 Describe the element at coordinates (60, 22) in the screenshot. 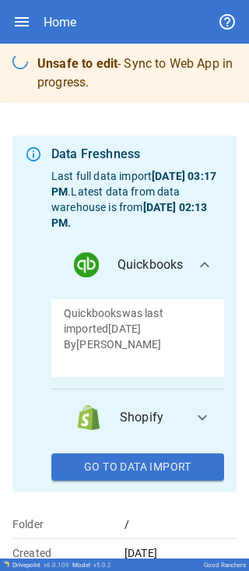

I see `div: Home` at that location.